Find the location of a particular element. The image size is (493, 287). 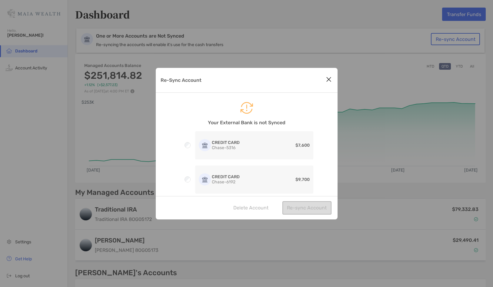

p: Your External Bank is not Synced is located at coordinates (247, 122).